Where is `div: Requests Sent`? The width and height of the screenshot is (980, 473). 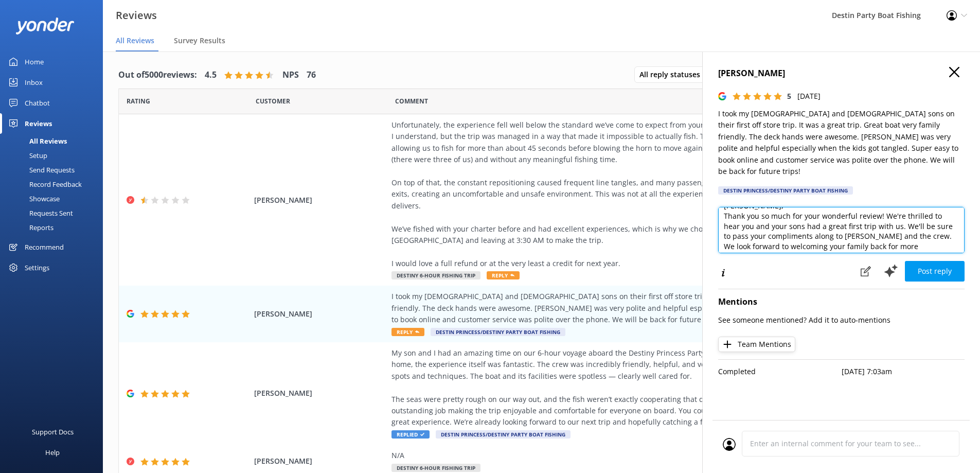 div: Requests Sent is located at coordinates (39, 213).